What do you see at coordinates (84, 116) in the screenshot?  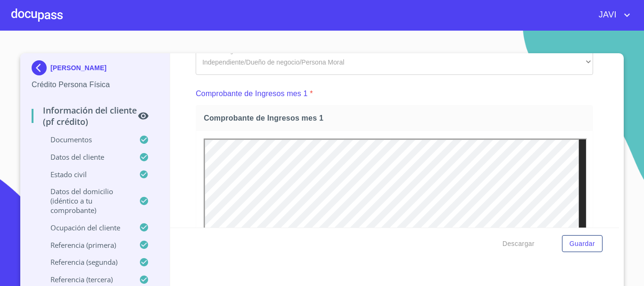 I see `p: Información del cliente (PF crédito)` at bounding box center [84, 116].